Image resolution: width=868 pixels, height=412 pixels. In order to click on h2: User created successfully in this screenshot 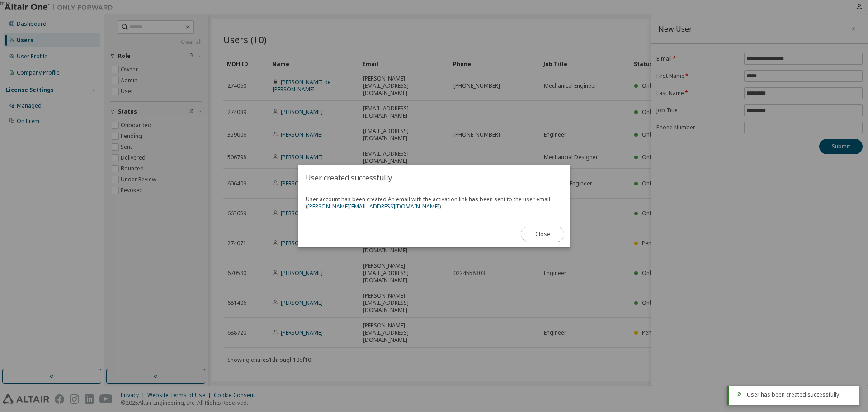, I will do `click(434, 178)`.